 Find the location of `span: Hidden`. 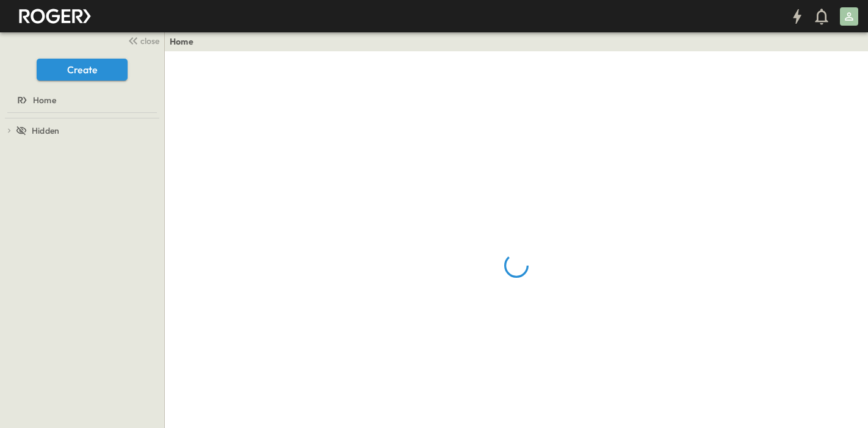

span: Hidden is located at coordinates (45, 131).